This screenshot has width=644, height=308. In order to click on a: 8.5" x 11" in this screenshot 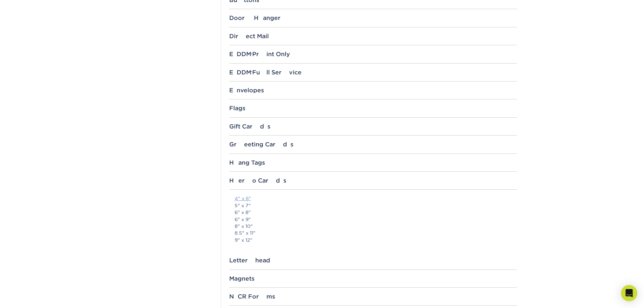, I will do `click(245, 233)`.